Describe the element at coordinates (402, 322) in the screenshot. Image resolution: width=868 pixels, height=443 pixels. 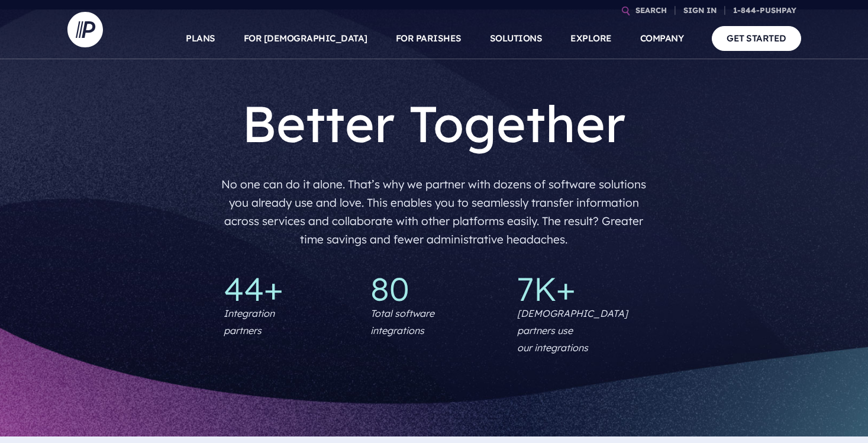
I see `p: Total software integrations` at that location.